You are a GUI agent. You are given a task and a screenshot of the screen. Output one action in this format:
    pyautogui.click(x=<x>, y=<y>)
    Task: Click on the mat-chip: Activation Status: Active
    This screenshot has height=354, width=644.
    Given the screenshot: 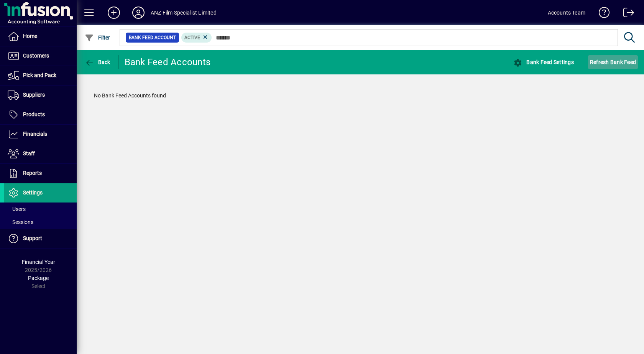 What is the action you would take?
    pyautogui.click(x=197, y=37)
    